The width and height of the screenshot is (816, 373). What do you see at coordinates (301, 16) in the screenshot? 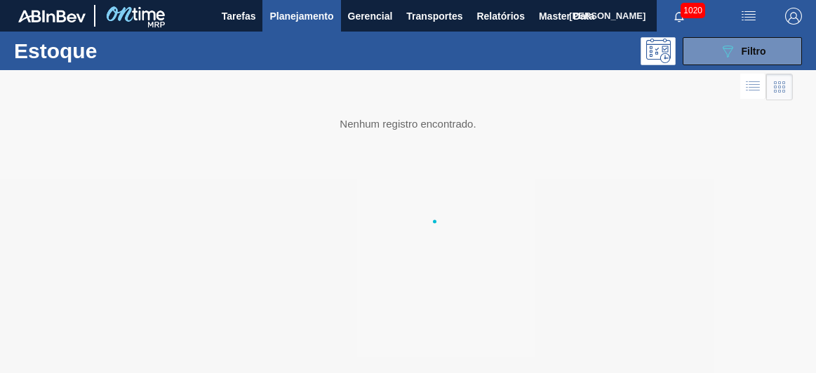
I see `span: Planejamento` at bounding box center [301, 16].